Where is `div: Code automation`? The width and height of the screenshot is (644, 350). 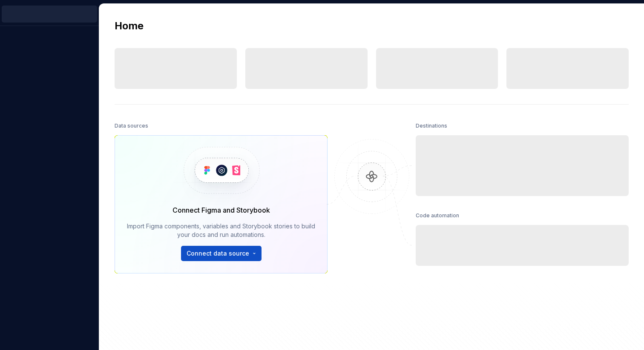
div: Code automation is located at coordinates (438, 216).